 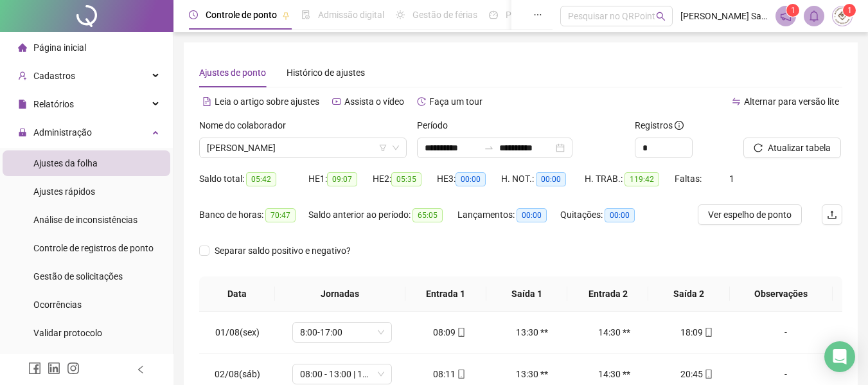 What do you see at coordinates (538, 15) in the screenshot?
I see `span: ellipsis` at bounding box center [538, 15].